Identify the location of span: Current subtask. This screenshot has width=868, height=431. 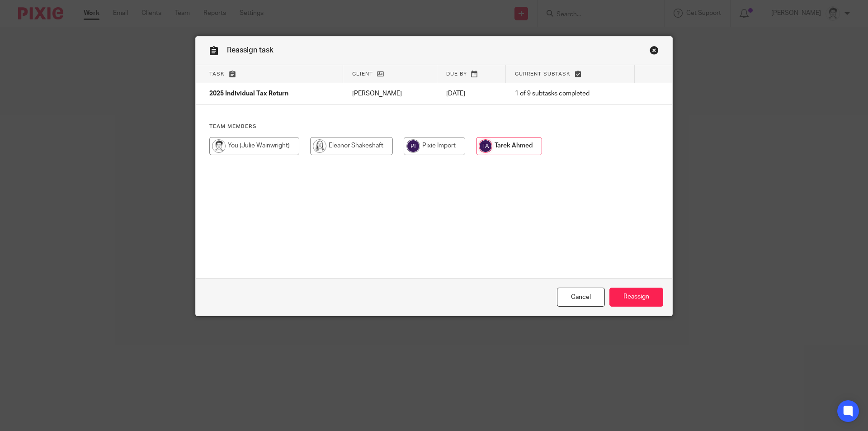
(543, 73).